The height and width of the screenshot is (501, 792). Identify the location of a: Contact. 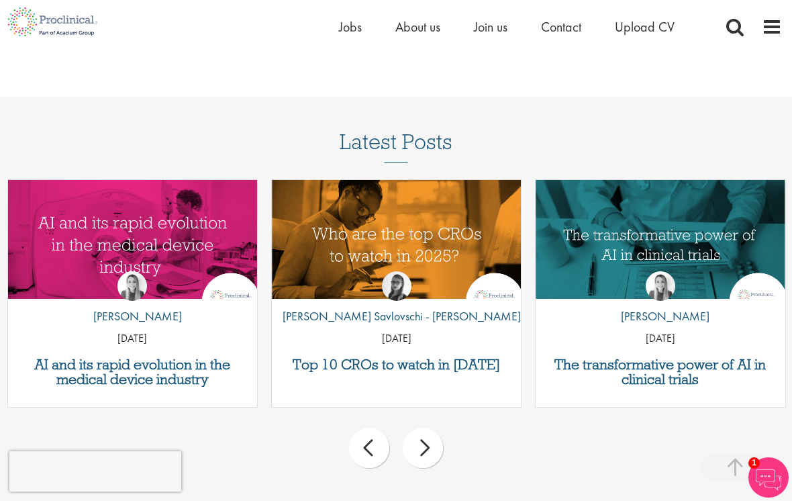
(561, 27).